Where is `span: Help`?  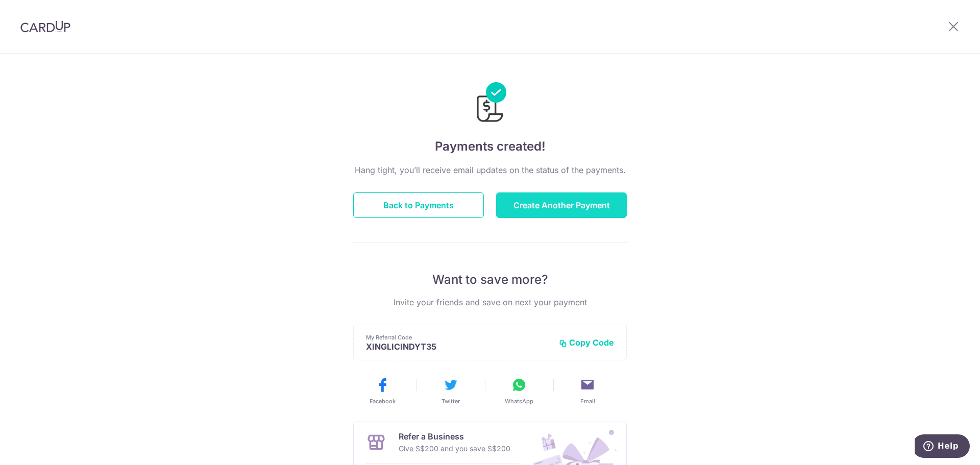
span: Help is located at coordinates (33, 12).